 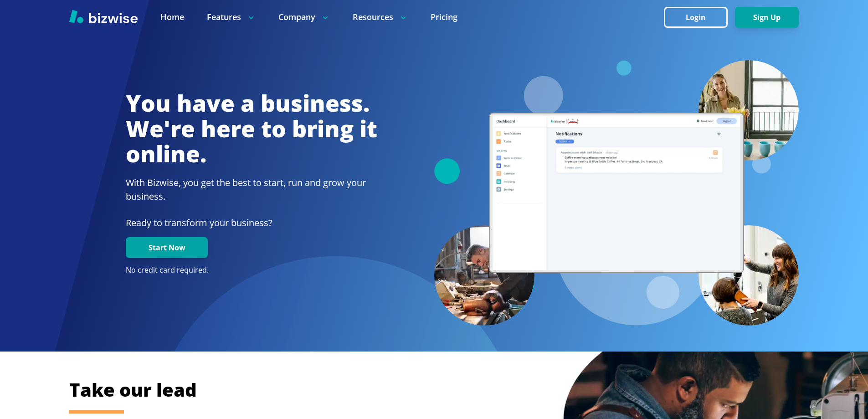 I want to click on img: Bizwise Logo, so click(x=104, y=16).